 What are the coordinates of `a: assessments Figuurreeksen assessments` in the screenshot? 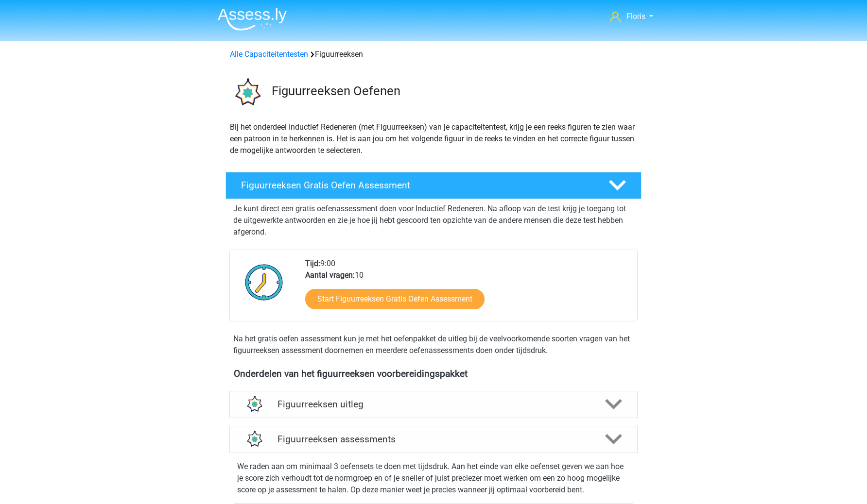 It's located at (434, 439).